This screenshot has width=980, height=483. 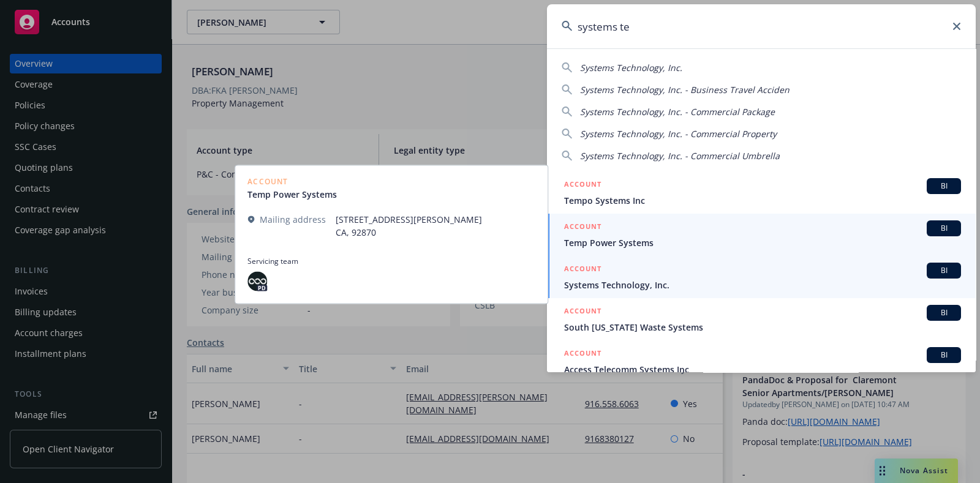 What do you see at coordinates (761, 277) in the screenshot?
I see `a: ACCOUNTBISystems Technology, Inc.` at bounding box center [761, 277].